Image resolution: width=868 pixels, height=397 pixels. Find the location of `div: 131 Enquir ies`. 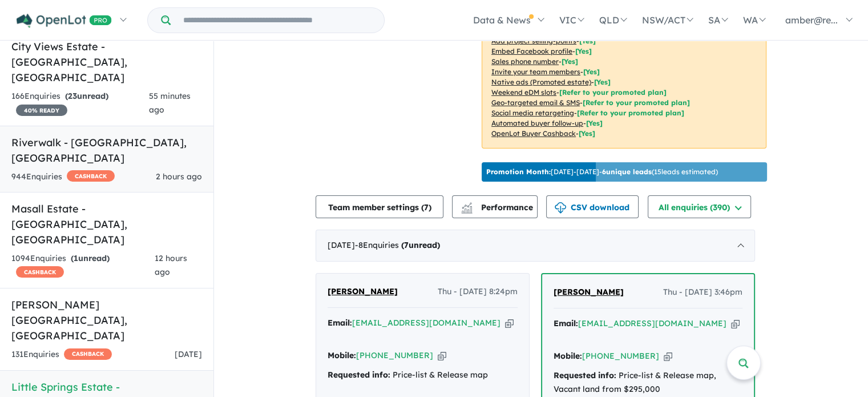

div: 131 Enquir ies is located at coordinates (62, 354).